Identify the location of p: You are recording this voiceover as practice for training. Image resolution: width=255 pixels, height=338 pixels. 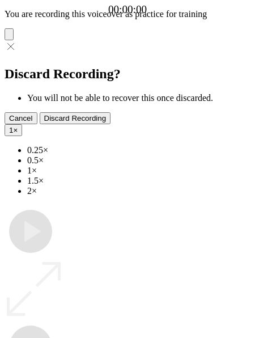
(128, 14).